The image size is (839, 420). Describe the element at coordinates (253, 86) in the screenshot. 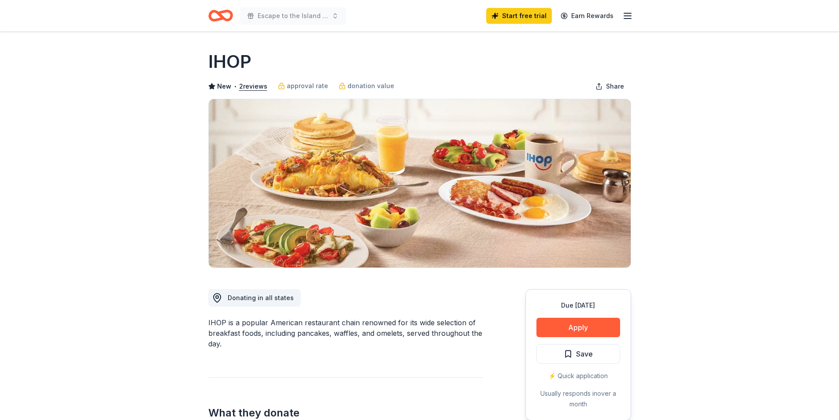

I see `button: 2reviews` at that location.